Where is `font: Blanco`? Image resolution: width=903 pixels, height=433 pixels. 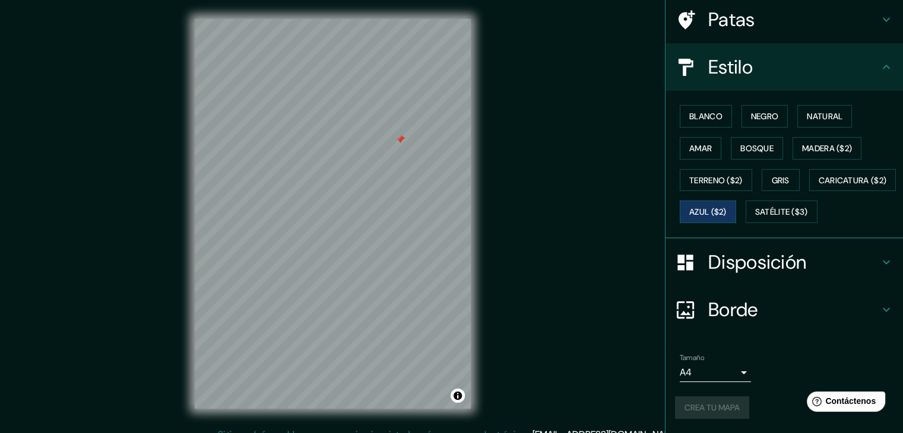 font: Blanco is located at coordinates (706, 116).